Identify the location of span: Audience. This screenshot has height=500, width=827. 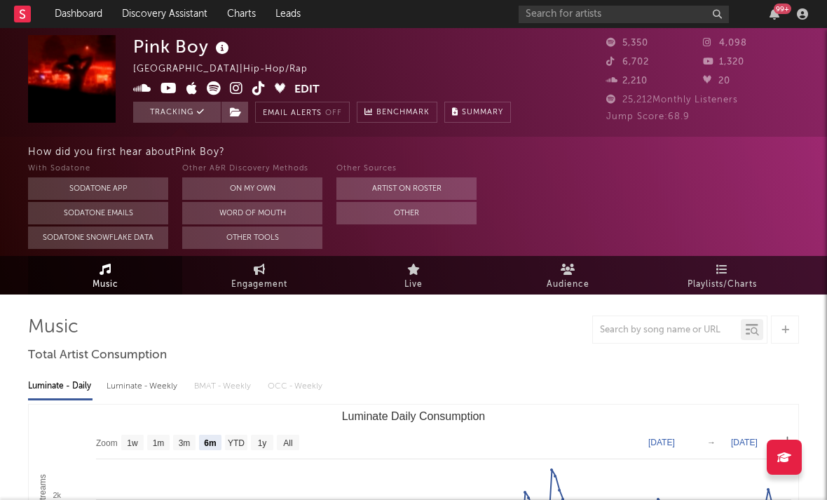
(568, 285).